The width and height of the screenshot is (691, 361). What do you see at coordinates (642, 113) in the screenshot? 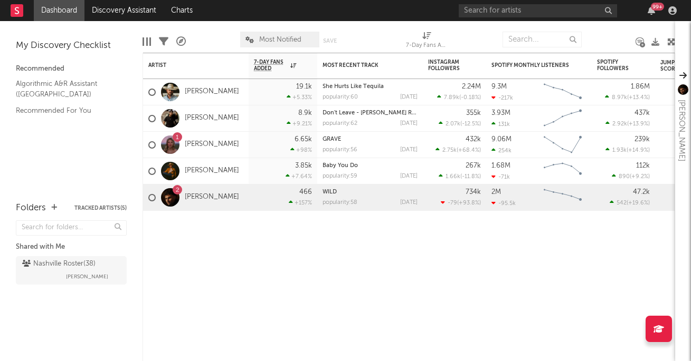
I see `div: 437k` at bounding box center [642, 113].